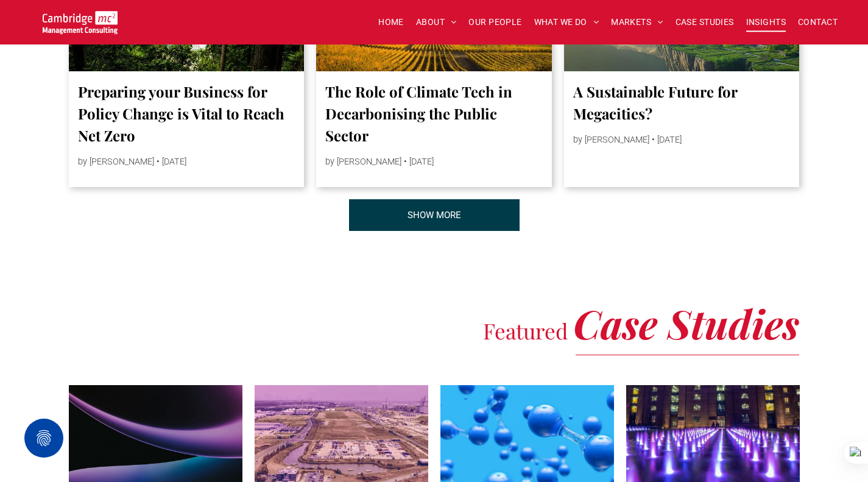 The height and width of the screenshot is (482, 868). Describe the element at coordinates (434, 215) in the screenshot. I see `span: SHOW MORE` at that location.